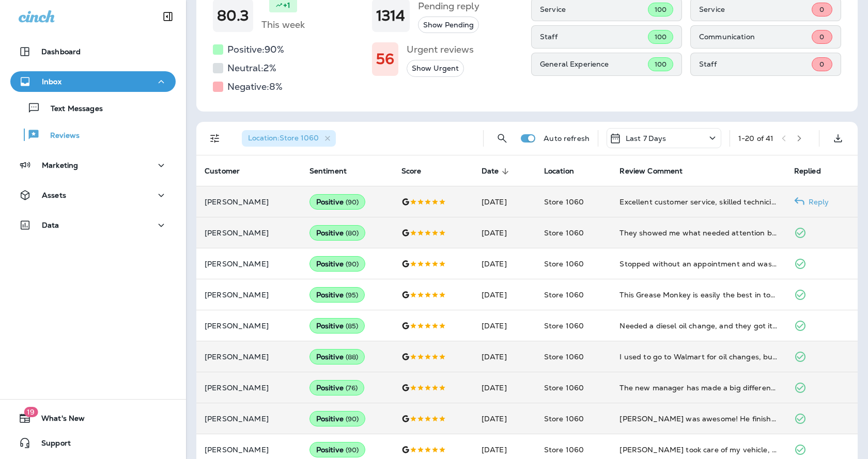 This screenshot has width=868, height=459. Describe the element at coordinates (385, 59) in the screenshot. I see `h1: 56` at that location.